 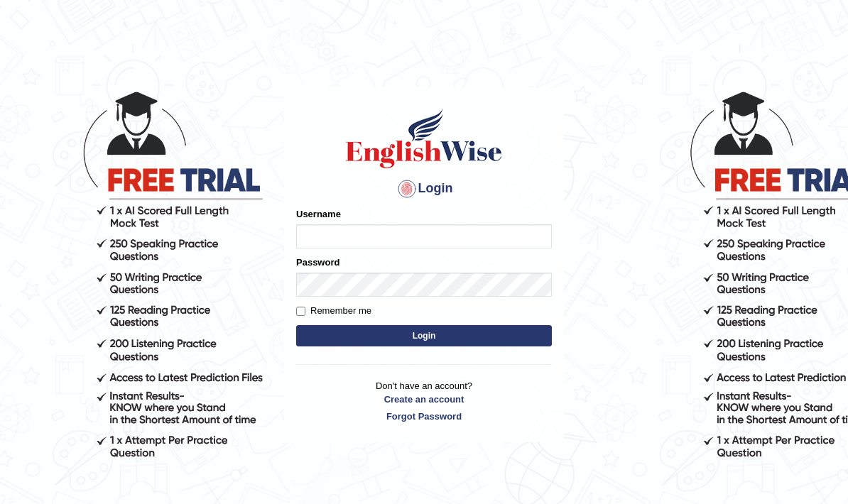 I want to click on button: Login, so click(x=424, y=336).